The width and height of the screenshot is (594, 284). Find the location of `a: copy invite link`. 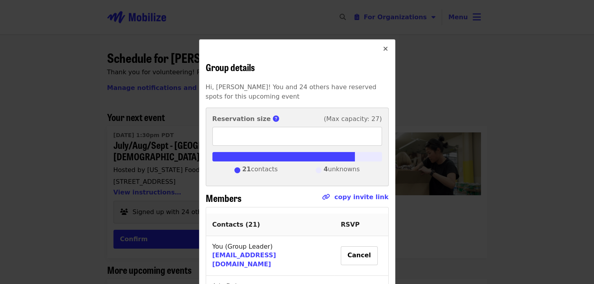

a: copy invite link is located at coordinates (362, 197).